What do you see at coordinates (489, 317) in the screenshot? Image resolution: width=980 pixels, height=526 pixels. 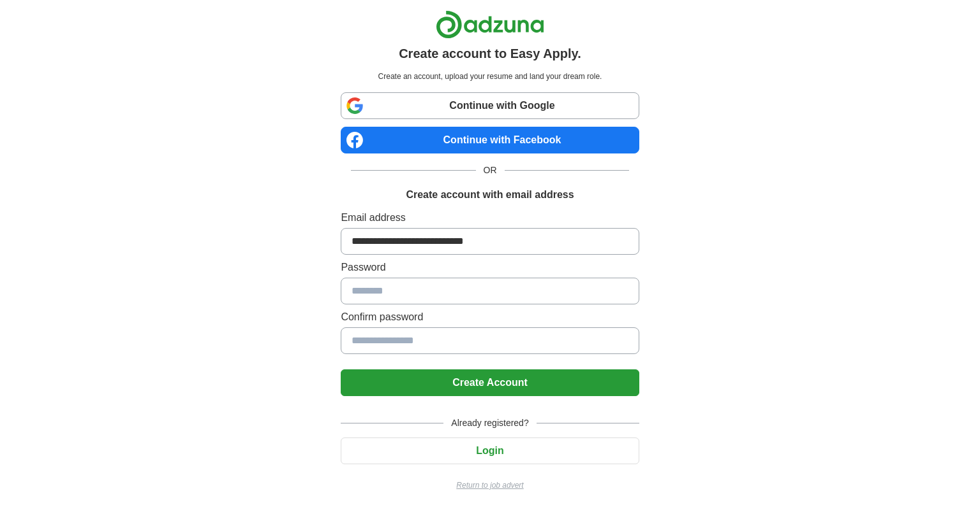 I see `label: Confirm password` at bounding box center [489, 317].